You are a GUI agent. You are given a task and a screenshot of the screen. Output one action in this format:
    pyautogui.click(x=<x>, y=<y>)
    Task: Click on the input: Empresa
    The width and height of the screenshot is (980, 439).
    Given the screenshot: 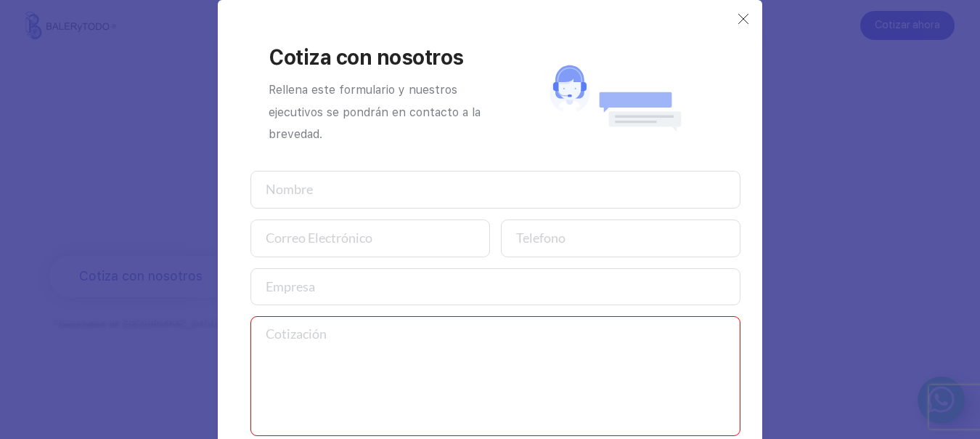 What is the action you would take?
    pyautogui.click(x=495, y=287)
    